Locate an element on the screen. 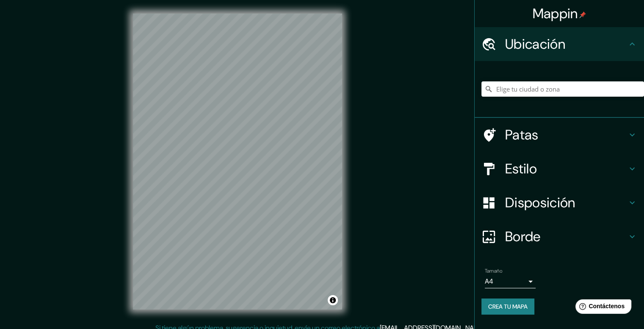  button: Crea tu mapa is located at coordinates (508, 306).